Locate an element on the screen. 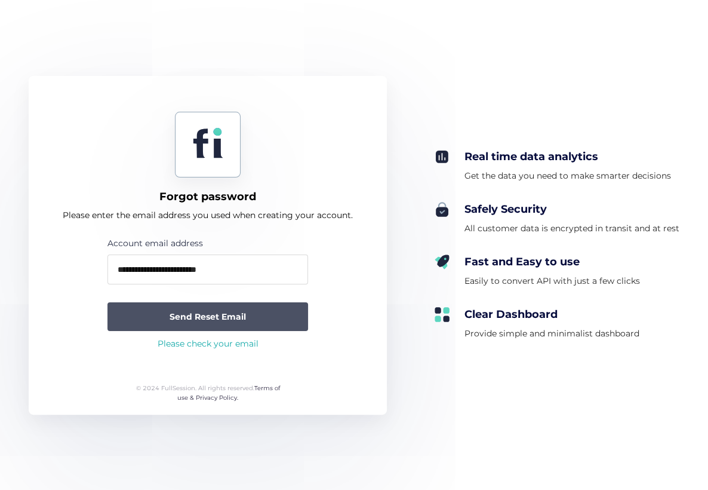 The width and height of the screenshot is (708, 490). div: Account email address is located at coordinates (208, 243).